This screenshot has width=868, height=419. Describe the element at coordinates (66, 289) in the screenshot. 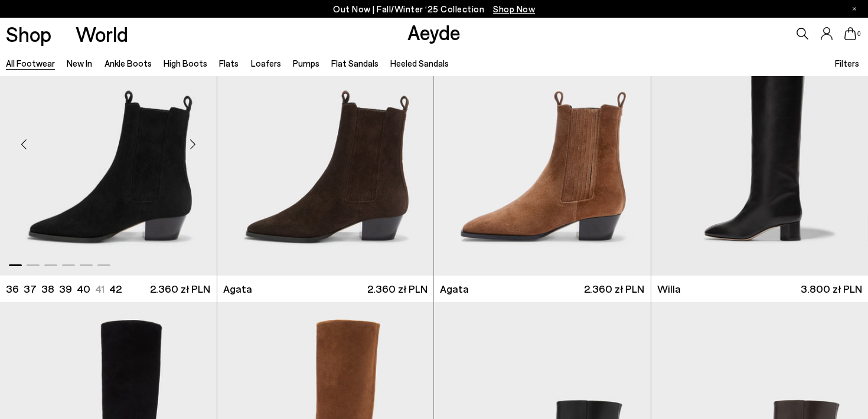

I see `li: 39` at that location.